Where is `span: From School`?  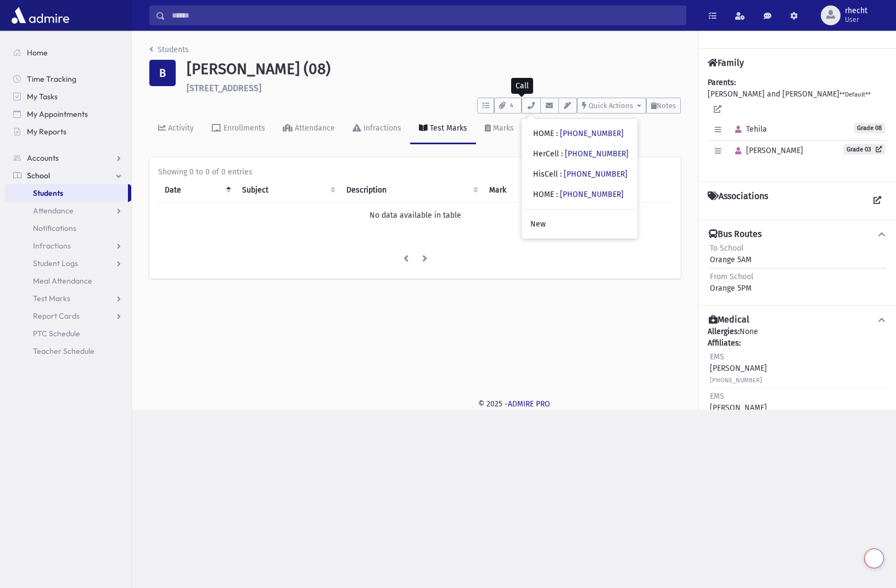 span: From School is located at coordinates (731, 277).